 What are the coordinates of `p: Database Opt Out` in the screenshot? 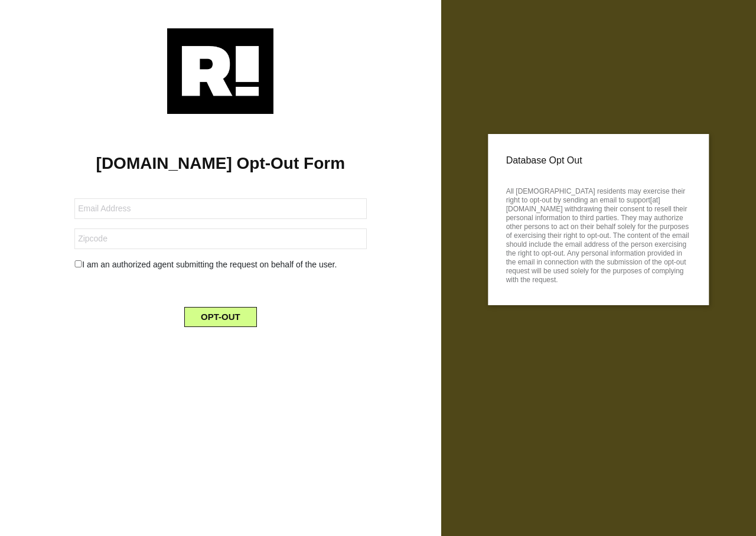 It's located at (598, 160).